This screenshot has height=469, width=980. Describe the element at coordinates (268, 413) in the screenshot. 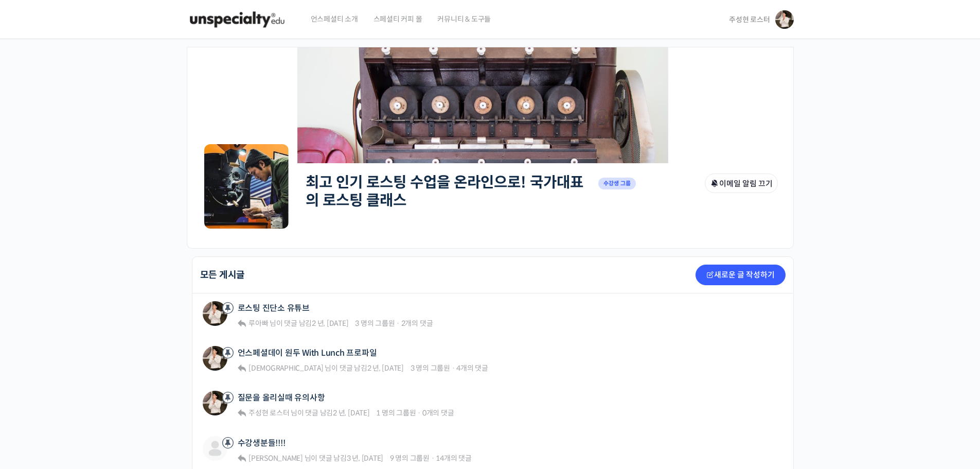

I see `a: 주성현 로스터` at that location.